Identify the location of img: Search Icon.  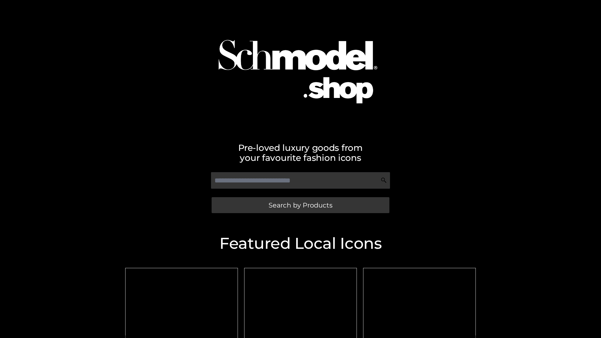
(384, 180).